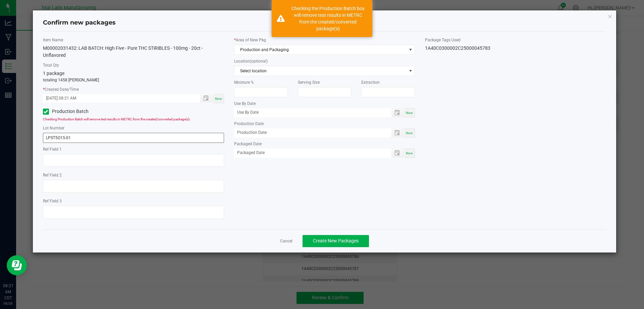 This screenshot has width=644, height=309. What do you see at coordinates (259, 61) in the screenshot?
I see `span: (optional)` at bounding box center [259, 61].